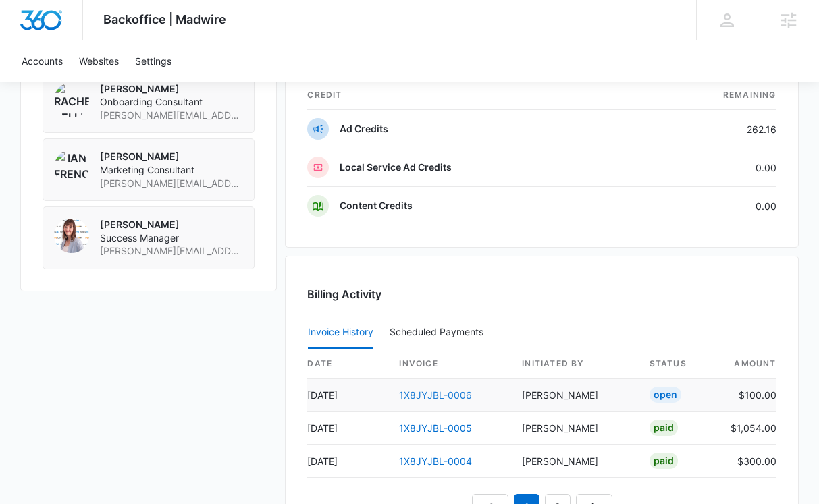 This screenshot has width=819, height=504. What do you see at coordinates (171, 238) in the screenshot?
I see `span: Success Manager` at bounding box center [171, 238].